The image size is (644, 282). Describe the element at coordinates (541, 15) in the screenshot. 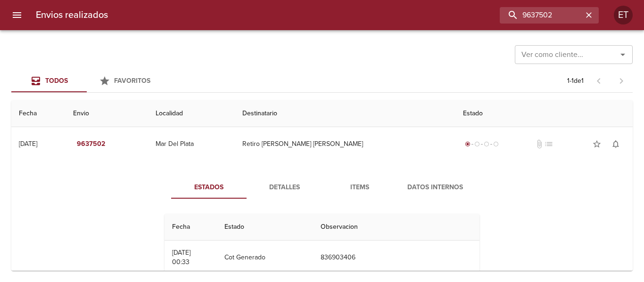

I see `input: buscar` at that location.